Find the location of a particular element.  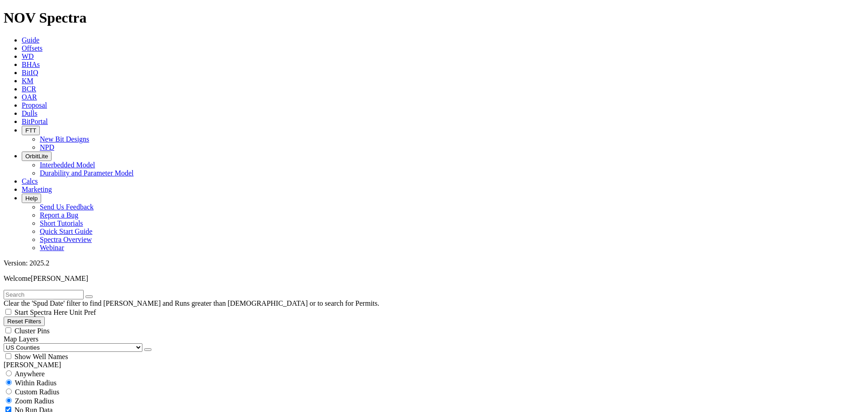

span: BHAs is located at coordinates (31, 64).